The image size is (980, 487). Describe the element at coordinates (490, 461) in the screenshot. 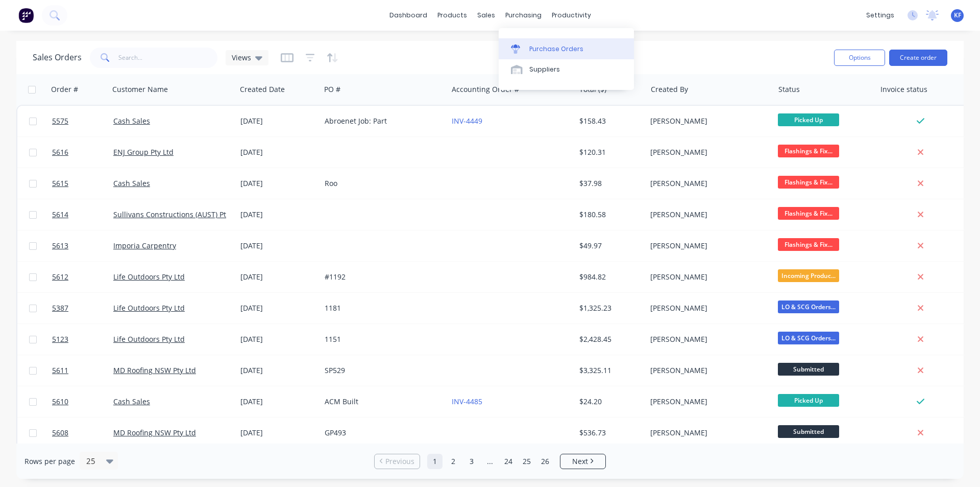

I see `ul: Pagination` at that location.